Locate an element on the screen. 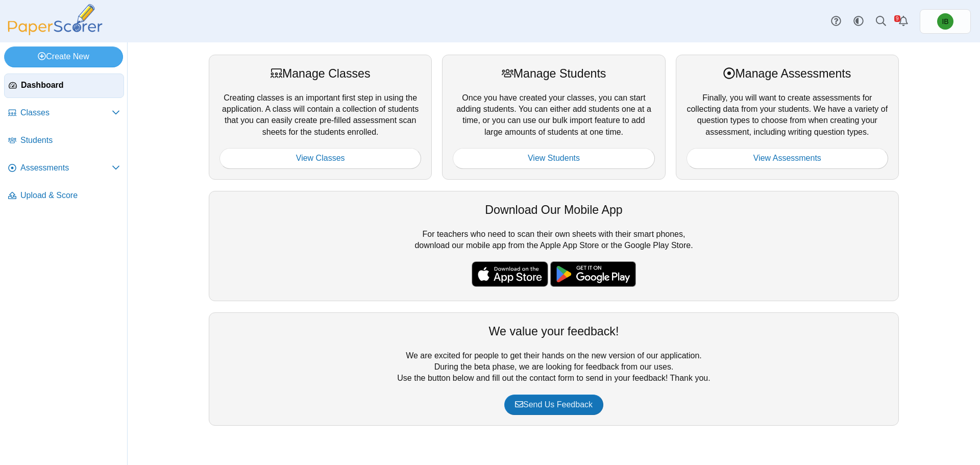  div: We are excited for people to get their hands on the new version of our application. During the be... is located at coordinates (554, 369).